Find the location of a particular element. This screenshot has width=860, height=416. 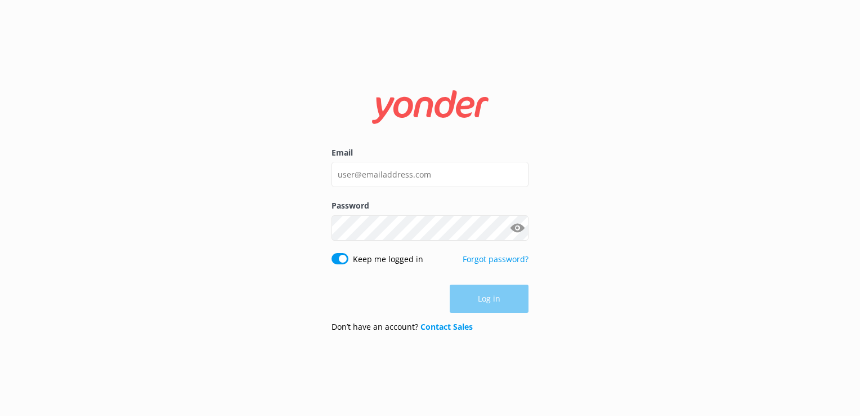

button: Show password is located at coordinates (518, 228).